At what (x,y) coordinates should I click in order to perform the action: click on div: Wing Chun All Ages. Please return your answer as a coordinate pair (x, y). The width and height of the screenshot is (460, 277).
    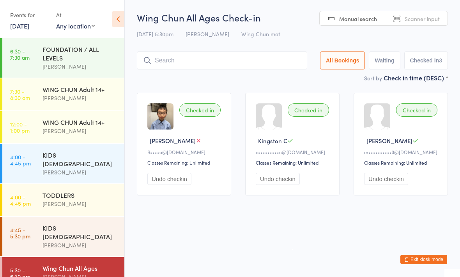
    Looking at the image, I should click on (80, 268).